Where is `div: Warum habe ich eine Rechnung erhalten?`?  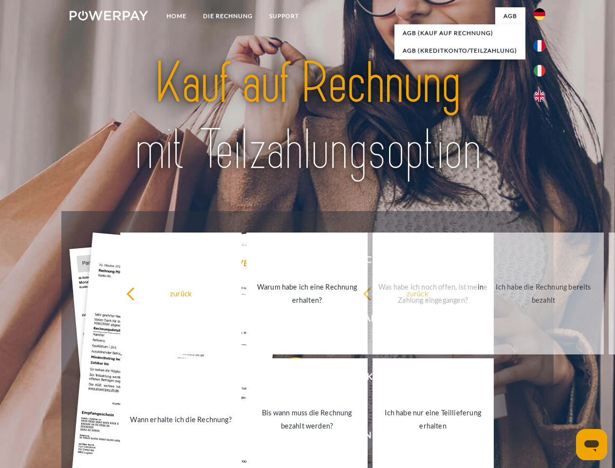 div: Warum habe ich eine Rechnung erhalten? is located at coordinates (307, 293).